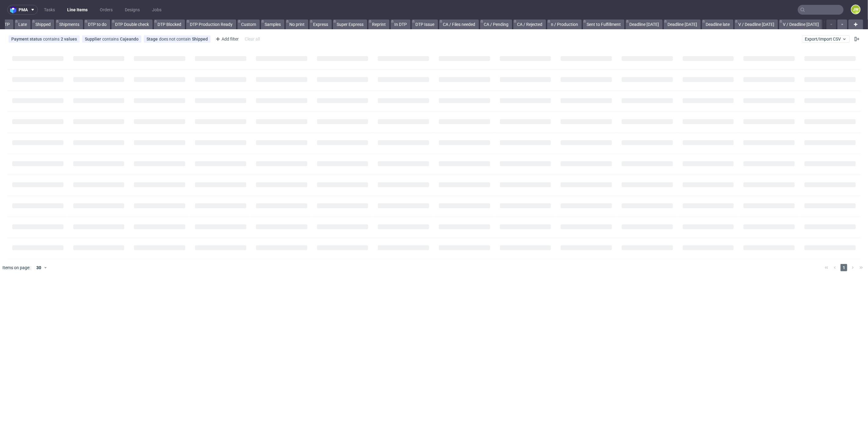 The height and width of the screenshot is (442, 868). I want to click on a: DTP Issue, so click(425, 25).